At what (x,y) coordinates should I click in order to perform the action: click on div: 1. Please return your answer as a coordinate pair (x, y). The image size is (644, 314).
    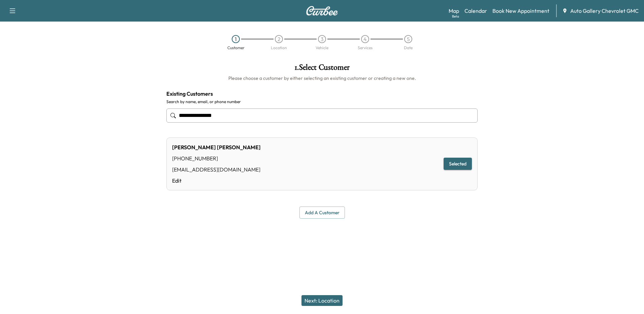
    Looking at the image, I should click on (235, 39).